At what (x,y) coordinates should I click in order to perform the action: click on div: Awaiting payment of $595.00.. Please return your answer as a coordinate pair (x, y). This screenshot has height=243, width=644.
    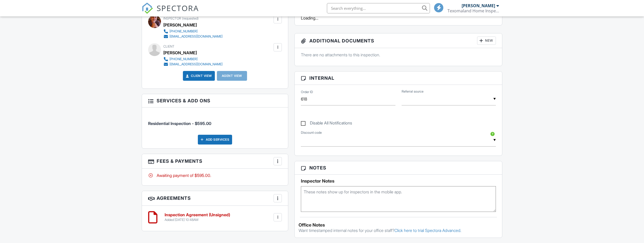
    Looking at the image, I should click on (215, 176).